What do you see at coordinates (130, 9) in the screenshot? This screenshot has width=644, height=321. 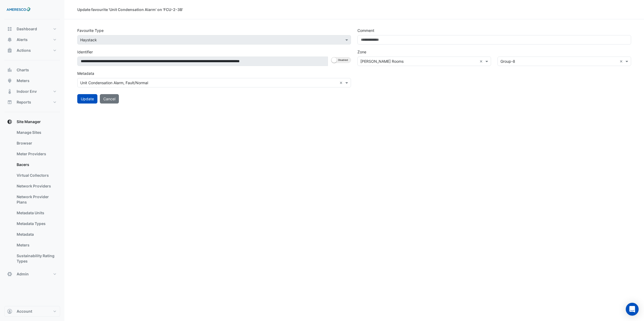 I see `div: Update favourite 'Unit Condensation Alarm' on 'FCU-2-3B'` at bounding box center [130, 9].